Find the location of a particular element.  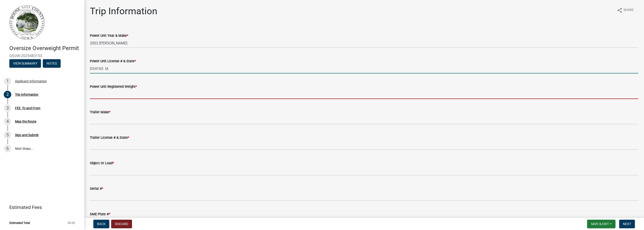

span: $0.00 is located at coordinates (71, 223).